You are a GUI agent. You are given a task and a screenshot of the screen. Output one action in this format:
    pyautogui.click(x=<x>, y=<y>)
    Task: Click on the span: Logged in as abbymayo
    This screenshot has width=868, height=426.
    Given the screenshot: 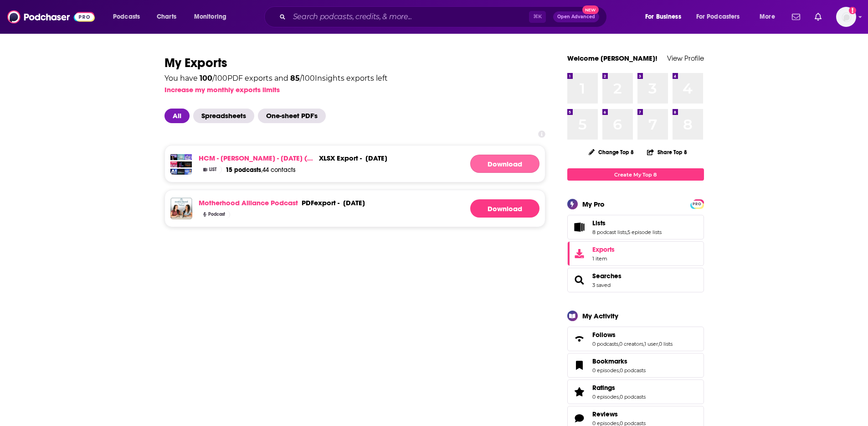 What is the action you would take?
    pyautogui.click(x=846, y=17)
    